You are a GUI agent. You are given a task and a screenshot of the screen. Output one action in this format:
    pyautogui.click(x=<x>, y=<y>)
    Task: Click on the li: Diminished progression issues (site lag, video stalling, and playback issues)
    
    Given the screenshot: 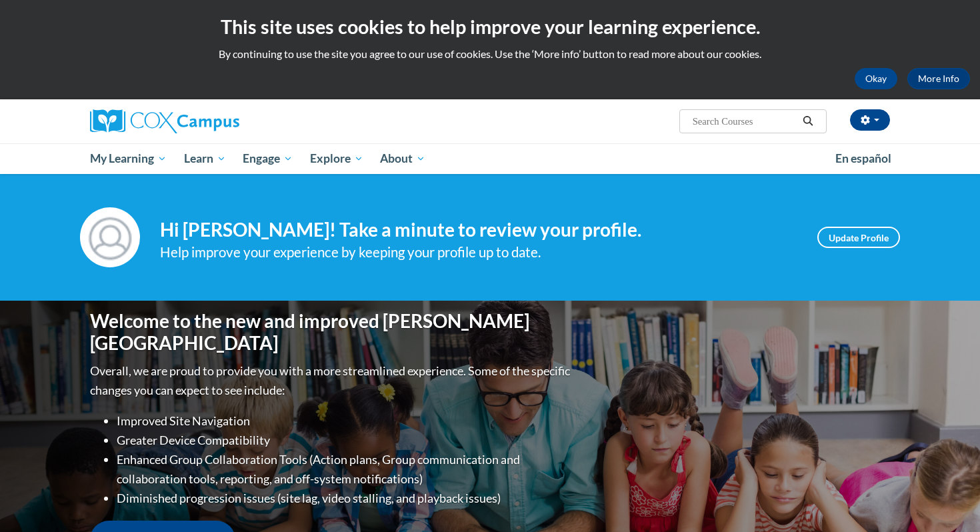 What is the action you would take?
    pyautogui.click(x=345, y=498)
    